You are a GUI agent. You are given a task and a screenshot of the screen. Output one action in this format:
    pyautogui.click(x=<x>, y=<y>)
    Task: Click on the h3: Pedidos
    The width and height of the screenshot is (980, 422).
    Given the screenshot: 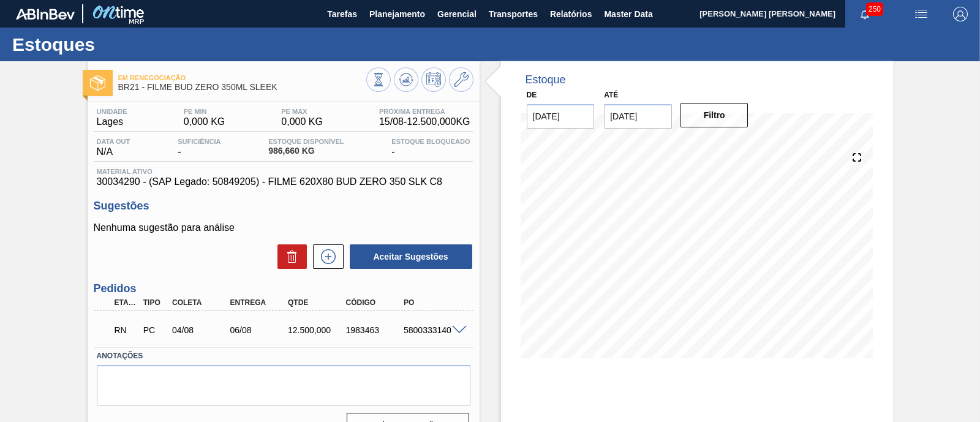 What is the action you would take?
    pyautogui.click(x=284, y=288)
    